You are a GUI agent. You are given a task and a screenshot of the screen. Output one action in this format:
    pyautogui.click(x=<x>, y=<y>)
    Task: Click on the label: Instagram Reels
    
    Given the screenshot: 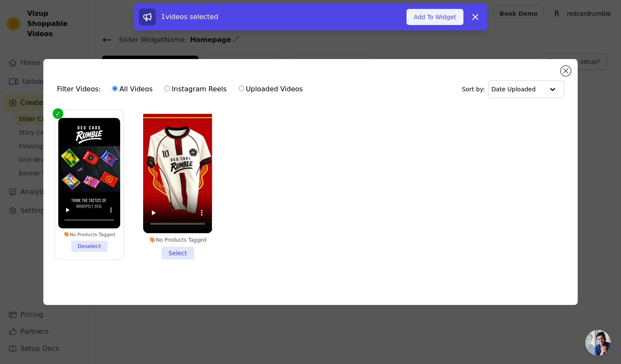 What is the action you would take?
    pyautogui.click(x=196, y=89)
    